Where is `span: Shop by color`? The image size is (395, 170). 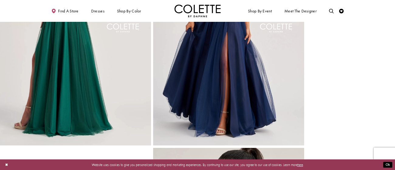 span: Shop by color is located at coordinates (129, 11).